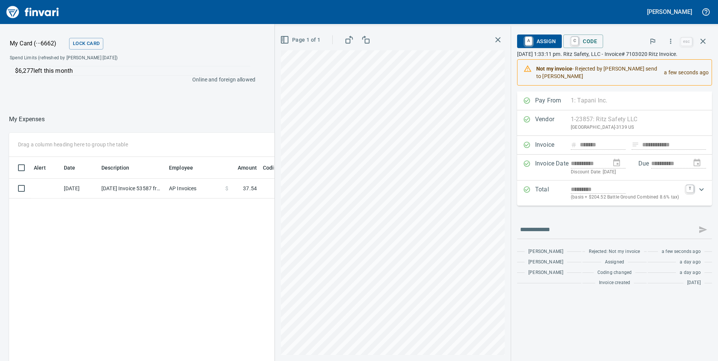 Image resolution: width=718 pixels, height=361 pixels. I want to click on a: esc, so click(687, 42).